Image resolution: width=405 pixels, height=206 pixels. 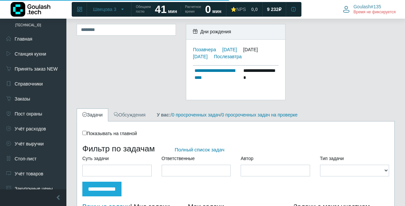 What do you see at coordinates (179, 9) in the screenshot?
I see `a: Обещаем гостю 41 мин Расчетное время 0 мин` at bounding box center [179, 9].